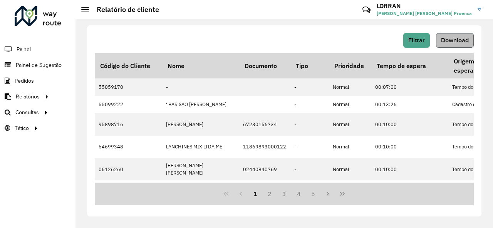 This screenshot has width=493, height=228. I want to click on button: Download, so click(455, 40).